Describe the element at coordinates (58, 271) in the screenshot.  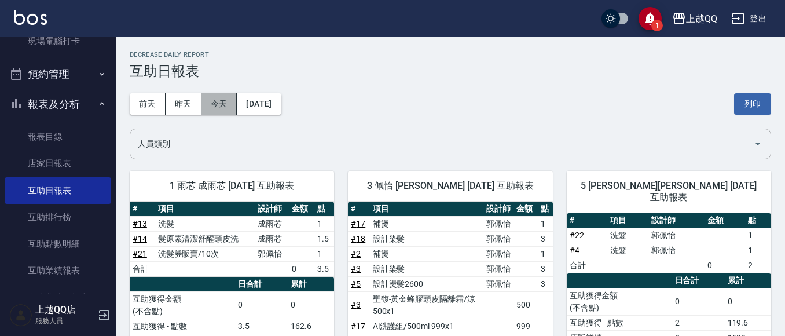
I see `a: 互助業績報表` at that location.